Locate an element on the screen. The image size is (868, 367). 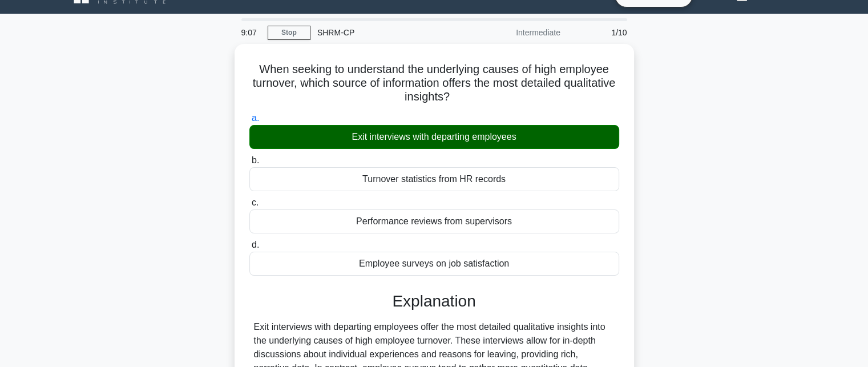
div: 1/10 is located at coordinates (601, 32).